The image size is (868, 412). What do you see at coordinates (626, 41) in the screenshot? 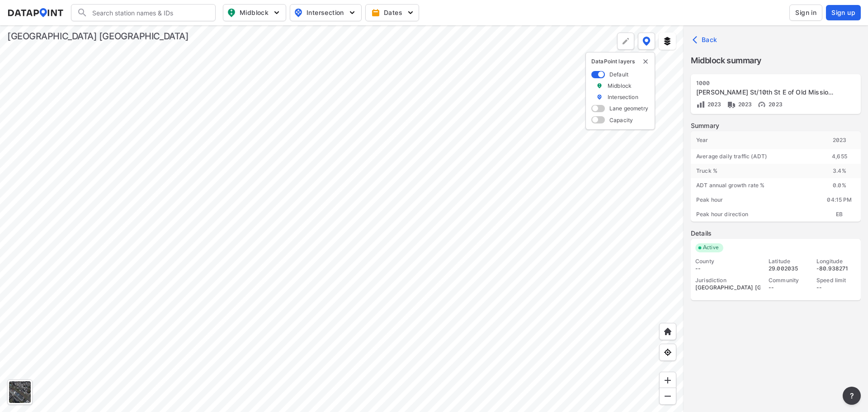
I see `div: Polygon tool` at bounding box center [626, 41].